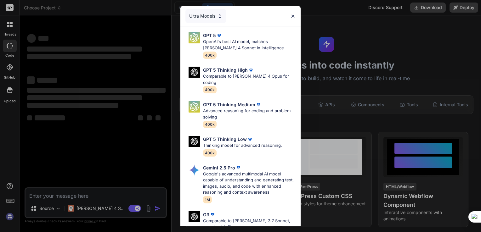 The height and width of the screenshot is (232, 481). What do you see at coordinates (209, 35) in the screenshot?
I see `p: GPT 5` at bounding box center [209, 35].